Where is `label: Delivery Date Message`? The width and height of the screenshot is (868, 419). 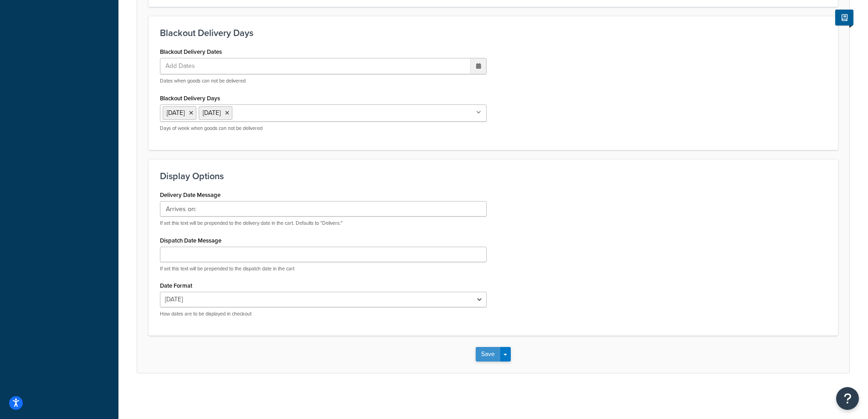 label: Delivery Date Message is located at coordinates (190, 195).